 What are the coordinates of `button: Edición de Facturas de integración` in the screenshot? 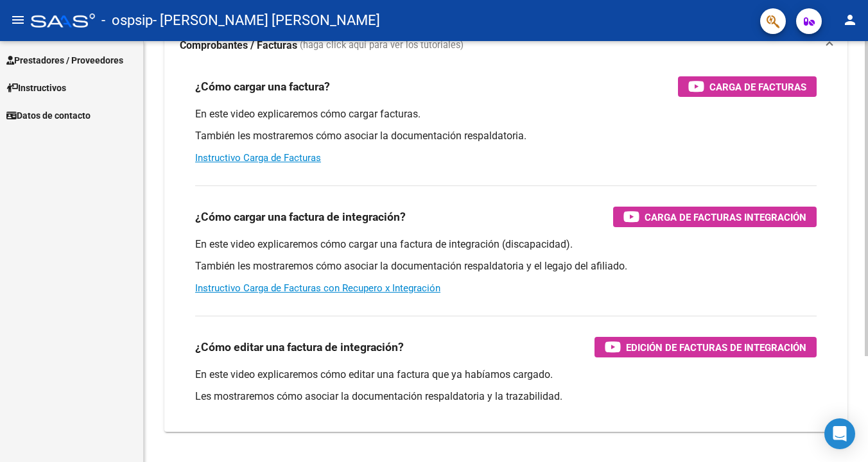 It's located at (706, 347).